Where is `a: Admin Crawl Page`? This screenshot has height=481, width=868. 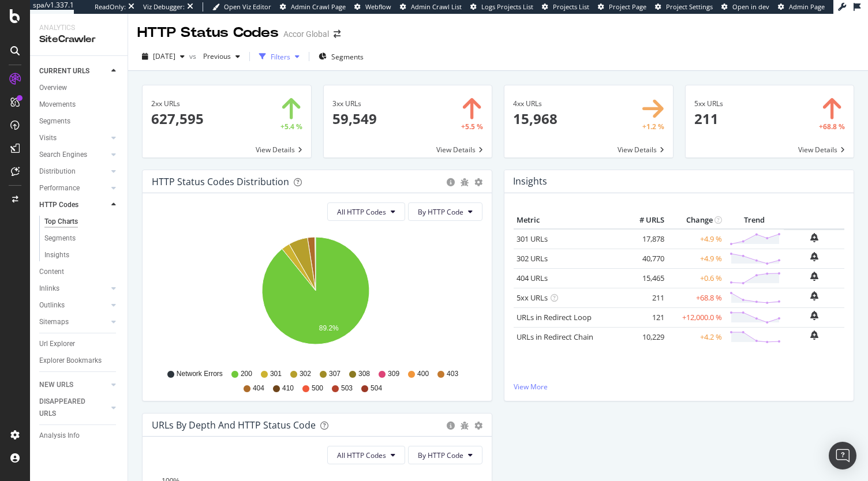
a: Admin Crawl Page is located at coordinates (312, 7).